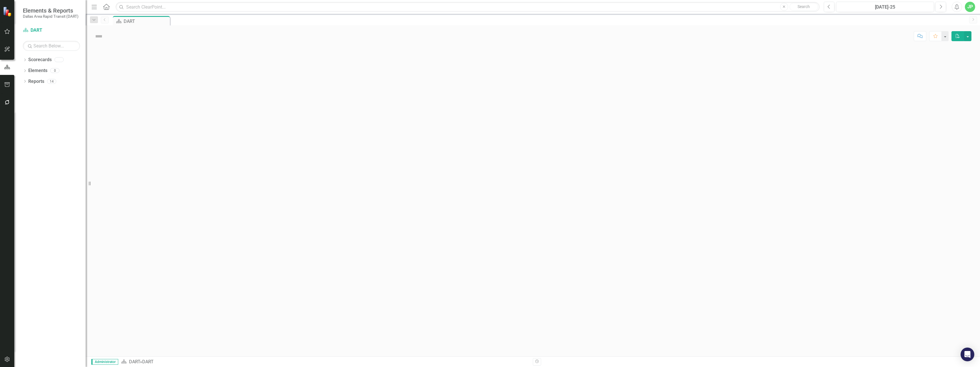 Image resolution: width=980 pixels, height=367 pixels. Describe the element at coordinates (8, 12) in the screenshot. I see `img: ClearPoint Strategy` at that location.